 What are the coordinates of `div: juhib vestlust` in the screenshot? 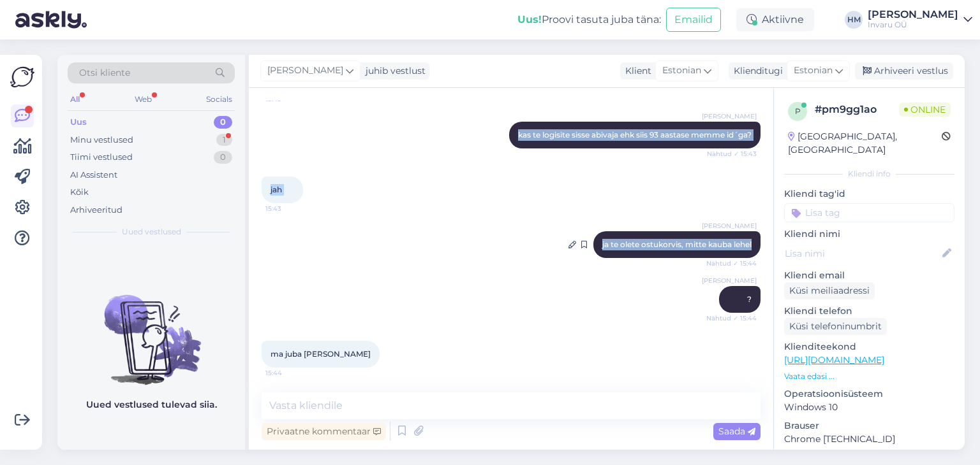 It's located at (392, 70).